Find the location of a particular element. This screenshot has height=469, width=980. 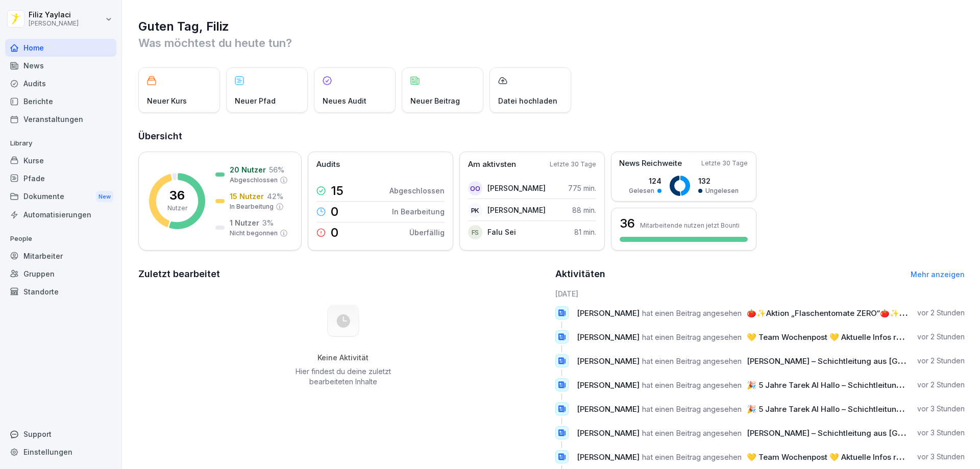

p: People is located at coordinates (61, 239).